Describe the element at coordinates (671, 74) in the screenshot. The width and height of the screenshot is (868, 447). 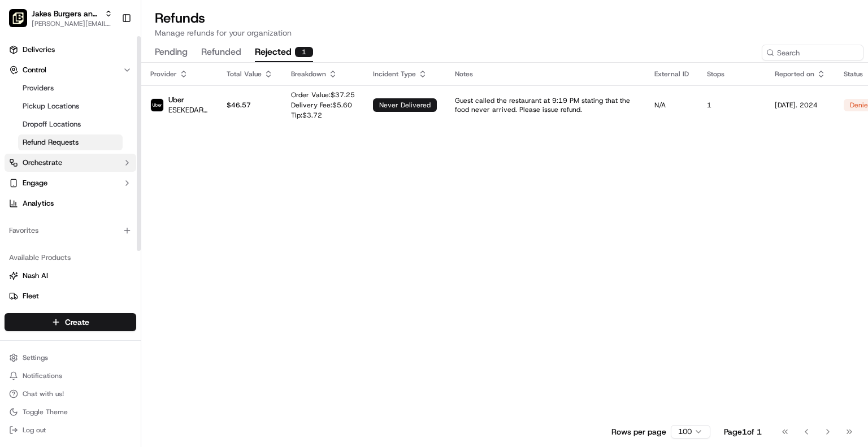
I see `div: External ID` at that location.